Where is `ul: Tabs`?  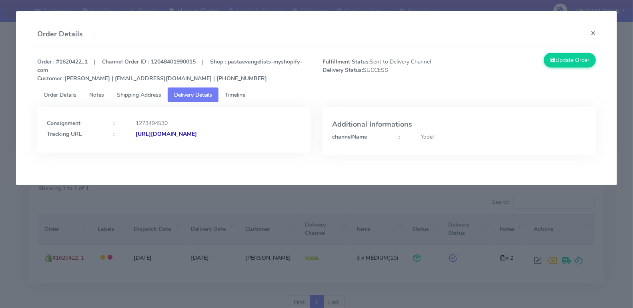
ul: Tabs is located at coordinates (316, 95).